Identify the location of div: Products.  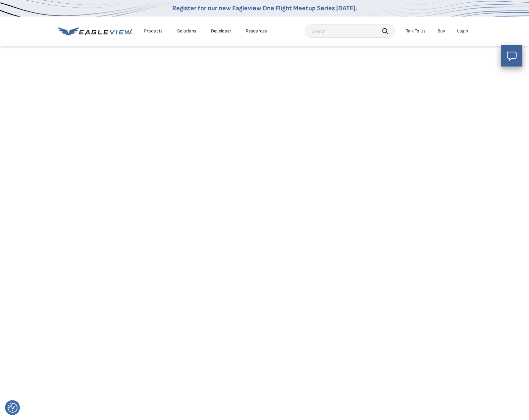
(154, 31).